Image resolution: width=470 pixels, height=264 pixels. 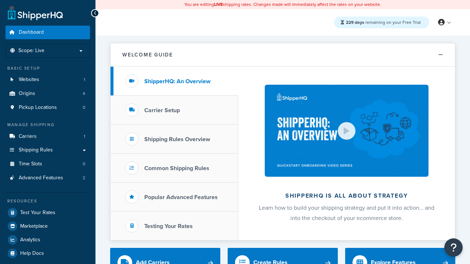 What do you see at coordinates (48, 32) in the screenshot?
I see `a: Dashboard` at bounding box center [48, 32].